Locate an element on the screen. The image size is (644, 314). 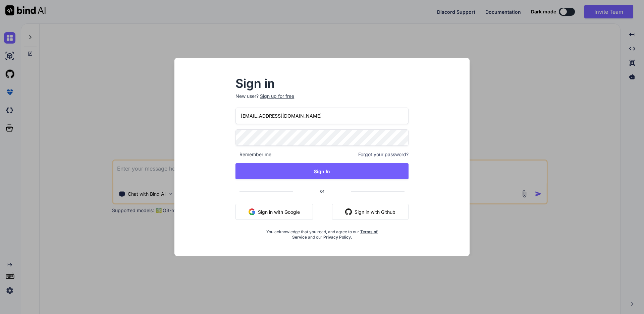
input: Login or Email is located at coordinates (322, 116).